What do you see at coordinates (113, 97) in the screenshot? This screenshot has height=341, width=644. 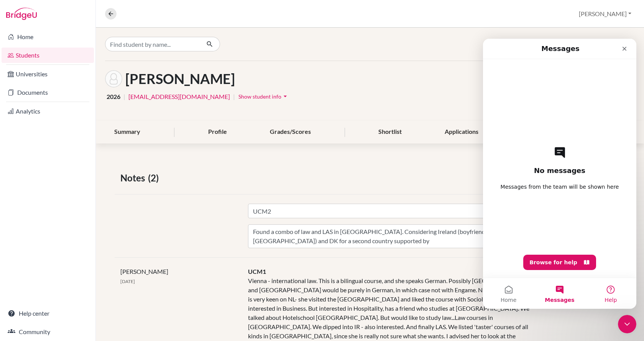 I see `span: 2026` at bounding box center [113, 97].